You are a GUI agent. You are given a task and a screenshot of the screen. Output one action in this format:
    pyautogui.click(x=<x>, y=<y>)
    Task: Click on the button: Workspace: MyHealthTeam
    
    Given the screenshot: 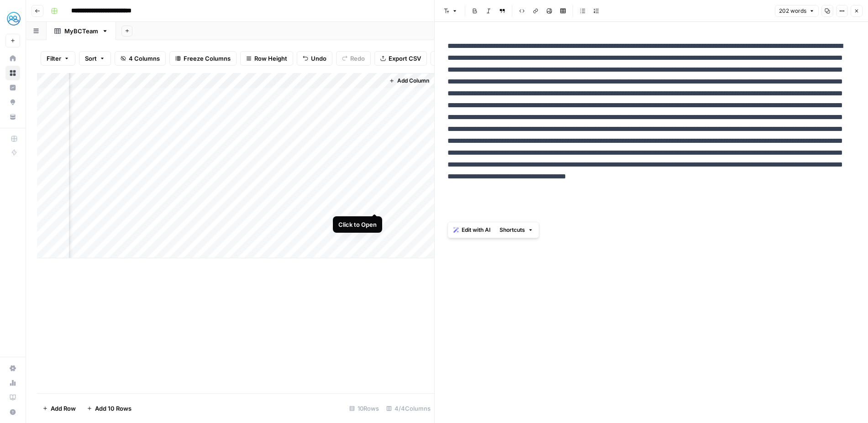 What is the action you would take?
    pyautogui.click(x=13, y=19)
    